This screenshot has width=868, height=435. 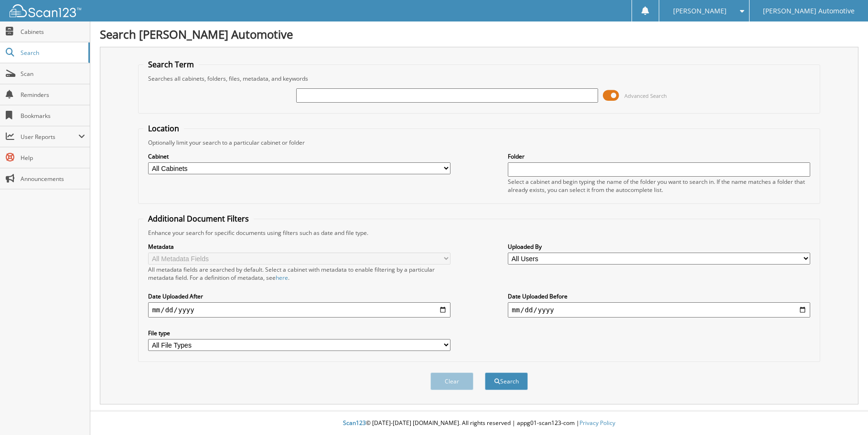 I want to click on div: Chat Widget, so click(x=844, y=412).